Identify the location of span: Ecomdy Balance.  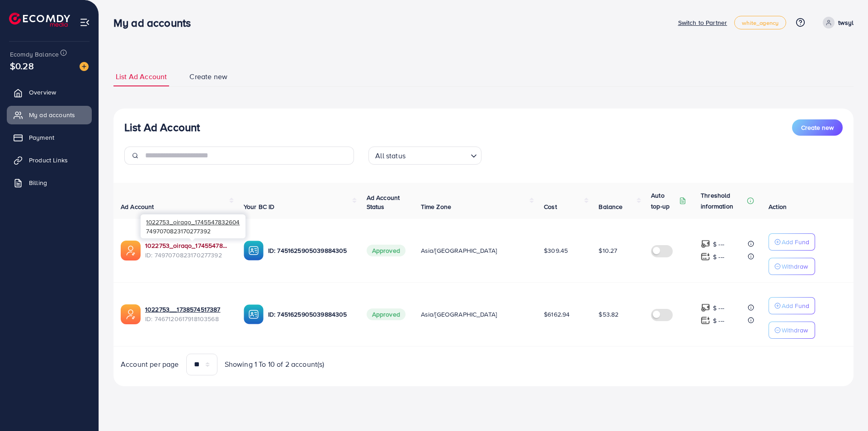
(34, 54).